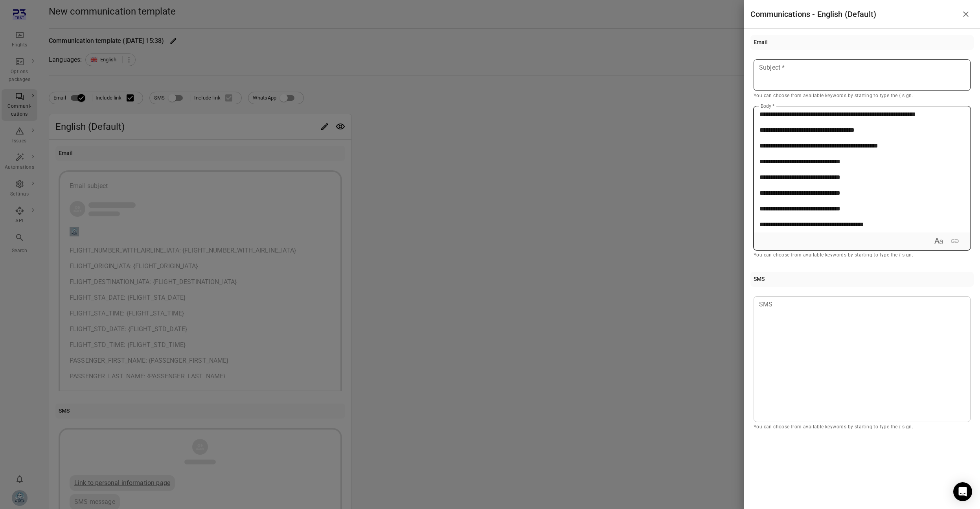 This screenshot has width=980, height=509. I want to click on button: Expand text format, so click(939, 241).